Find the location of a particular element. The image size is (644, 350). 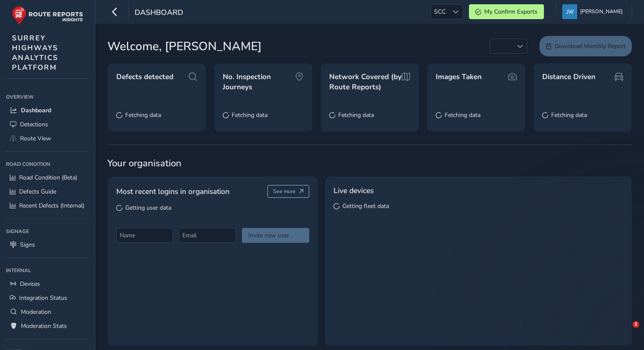

span: SCC is located at coordinates (439, 12).